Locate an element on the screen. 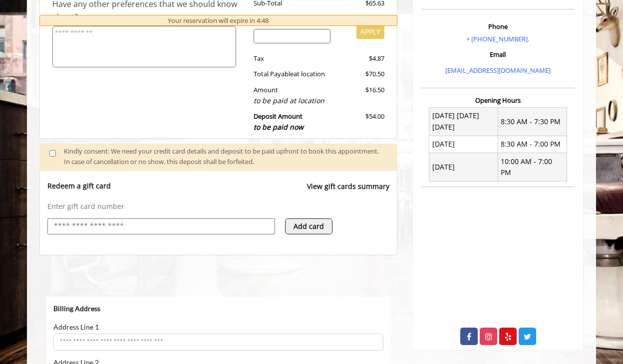  td: 8:30 AM - 7:30 PM is located at coordinates (532, 121).